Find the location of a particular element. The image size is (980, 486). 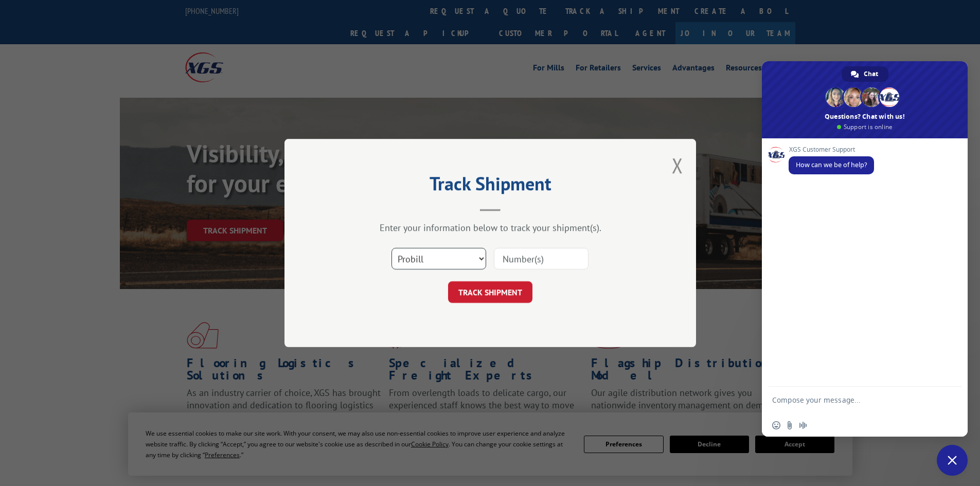

input: Number(s) is located at coordinates (541, 258).